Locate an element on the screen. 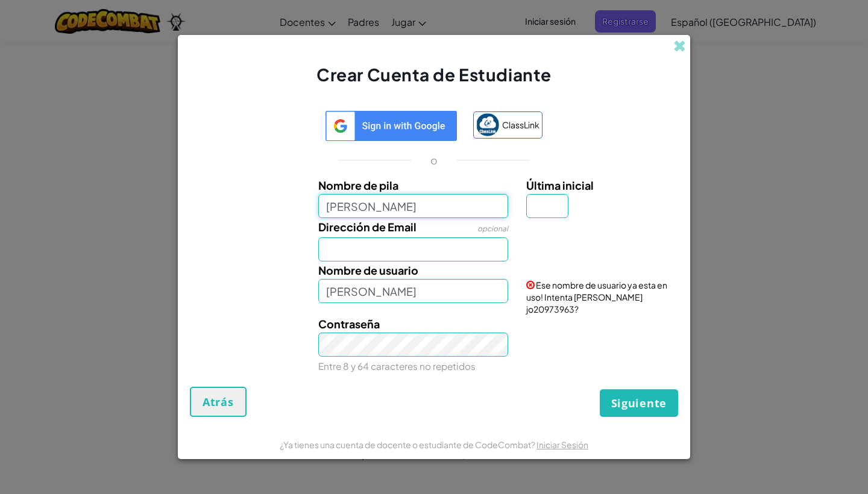 The image size is (868, 494). span: Última inicial is located at coordinates (560, 185).